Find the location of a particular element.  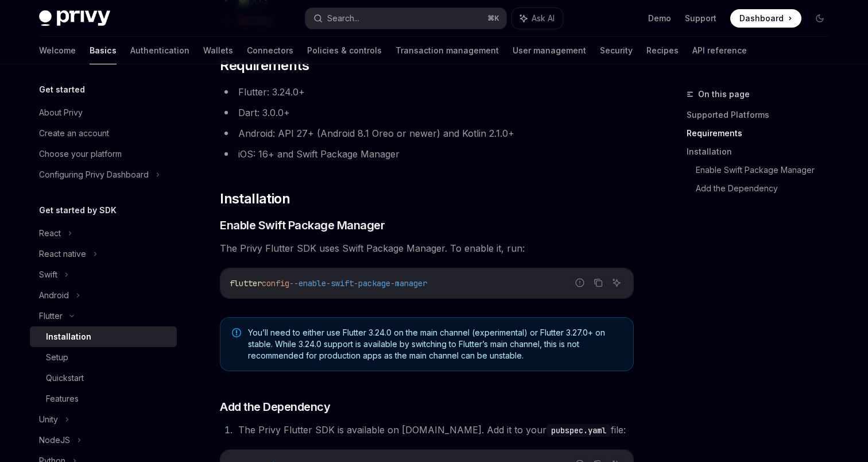

a: Policies & controls is located at coordinates (345, 50).